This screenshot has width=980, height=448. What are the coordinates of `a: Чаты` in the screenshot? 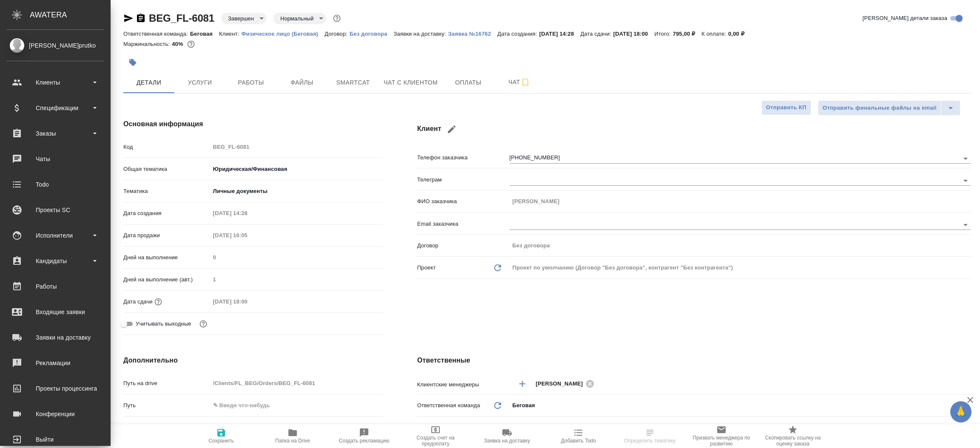 It's located at (55, 159).